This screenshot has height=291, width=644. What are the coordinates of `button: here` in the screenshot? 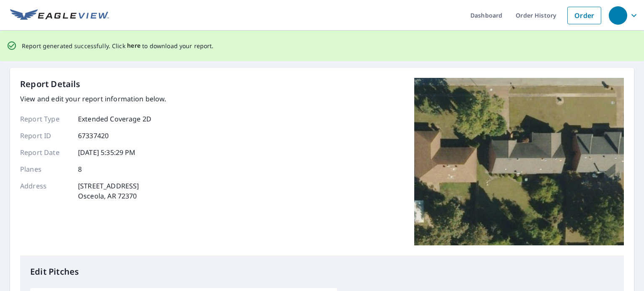 It's located at (134, 46).